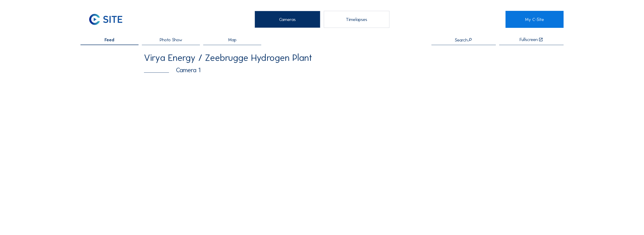  I want to click on div: Cameras, so click(287, 19).